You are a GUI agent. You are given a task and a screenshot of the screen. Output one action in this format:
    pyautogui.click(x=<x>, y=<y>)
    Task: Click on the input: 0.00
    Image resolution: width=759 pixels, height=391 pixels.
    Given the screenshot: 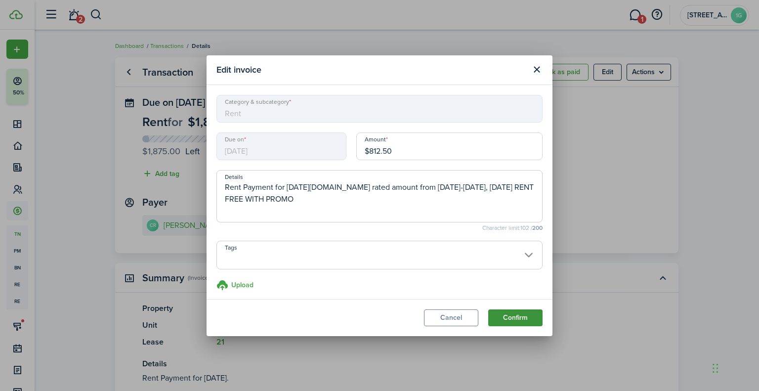 What is the action you would take?
    pyautogui.click(x=449, y=146)
    